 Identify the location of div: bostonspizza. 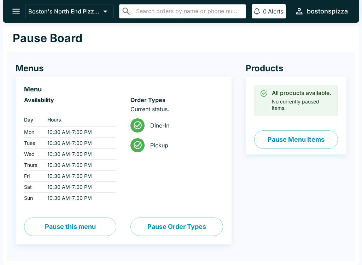
(328, 11).